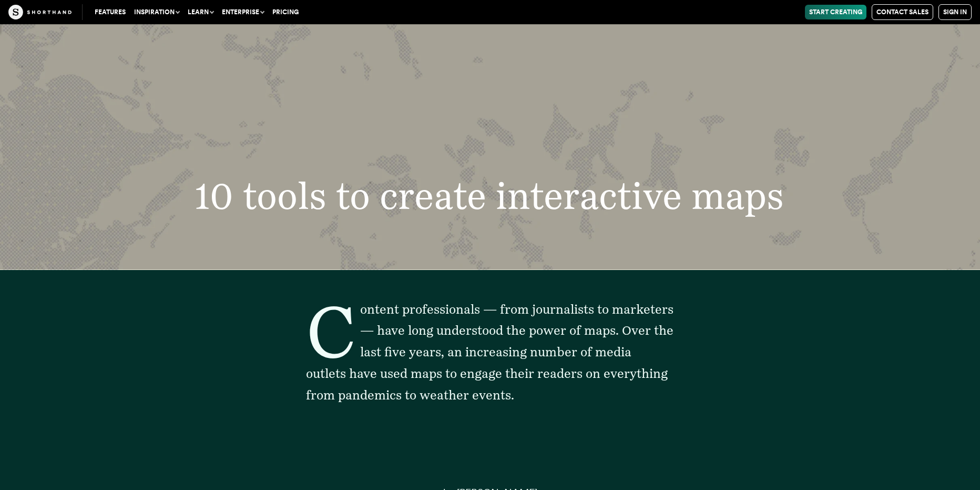 The height and width of the screenshot is (490, 980). Describe the element at coordinates (902, 12) in the screenshot. I see `a: Contact Sales` at that location.